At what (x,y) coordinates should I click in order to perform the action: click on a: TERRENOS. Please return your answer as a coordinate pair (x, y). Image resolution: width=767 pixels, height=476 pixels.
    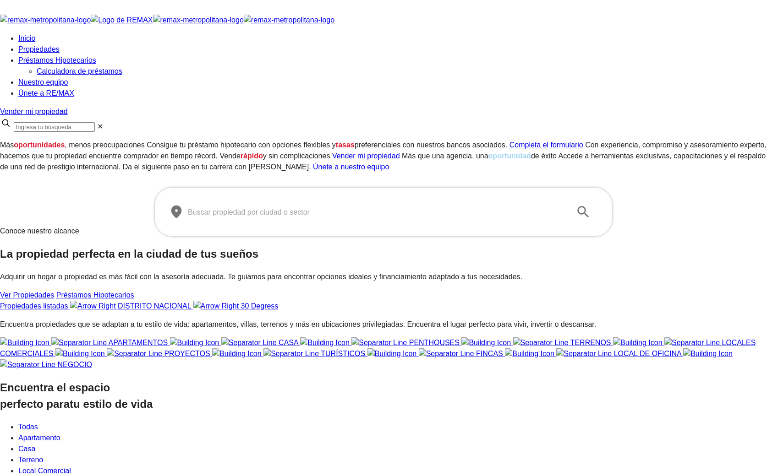
    Looking at the image, I should click on (537, 343).